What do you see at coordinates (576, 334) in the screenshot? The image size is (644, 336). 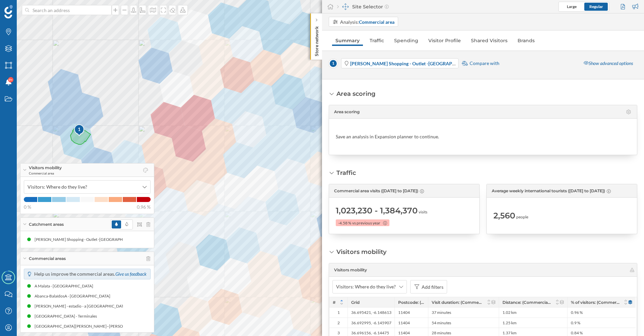 I see `span: 0.84 %` at bounding box center [576, 334].